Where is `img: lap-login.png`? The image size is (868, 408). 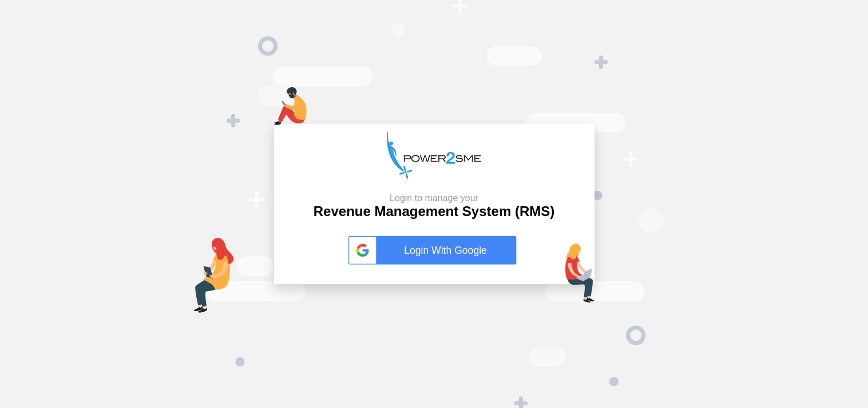 img: lap-login.png is located at coordinates (580, 272).